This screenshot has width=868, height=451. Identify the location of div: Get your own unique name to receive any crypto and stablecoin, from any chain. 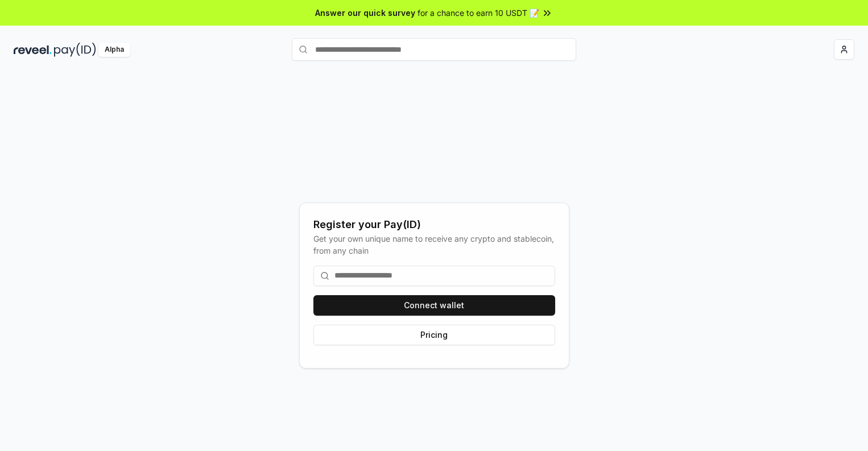
(434, 244).